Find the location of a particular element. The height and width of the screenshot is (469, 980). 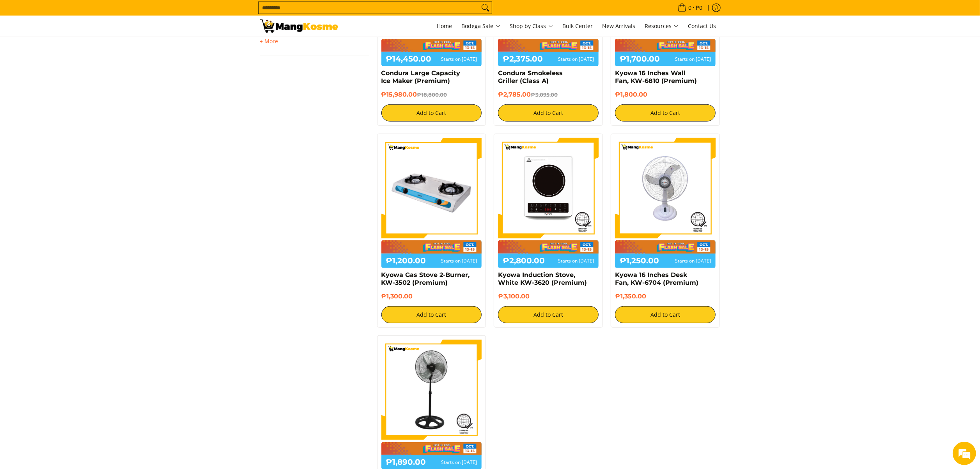

a: New Arrivals is located at coordinates (619, 26).